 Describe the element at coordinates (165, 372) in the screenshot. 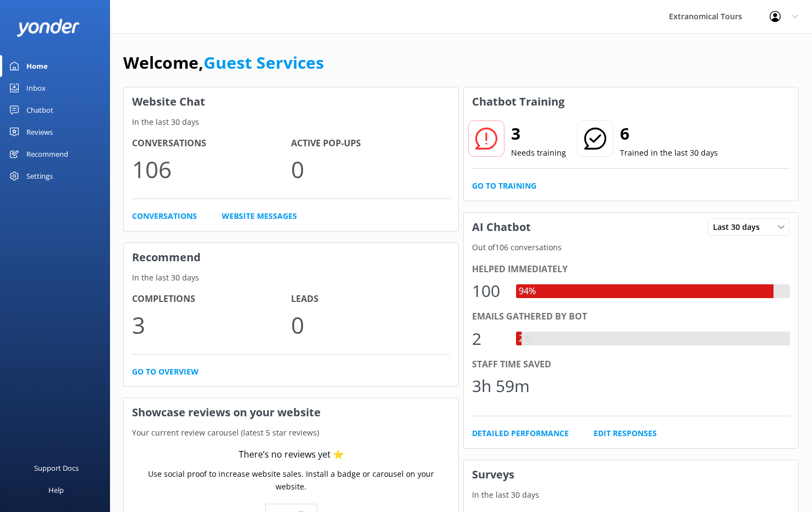

I see `a: Go to overview` at that location.